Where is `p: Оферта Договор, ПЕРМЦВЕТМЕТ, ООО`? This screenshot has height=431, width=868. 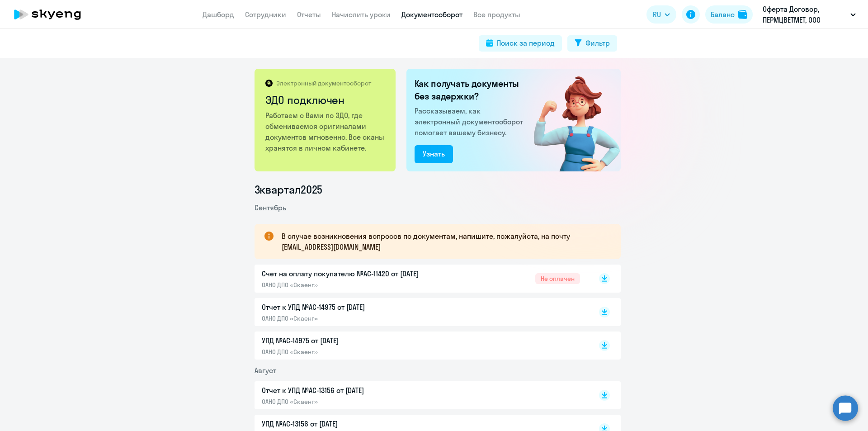 p: Оферта Договор, ПЕРМЦВЕТМЕТ, ООО is located at coordinates (805, 15).